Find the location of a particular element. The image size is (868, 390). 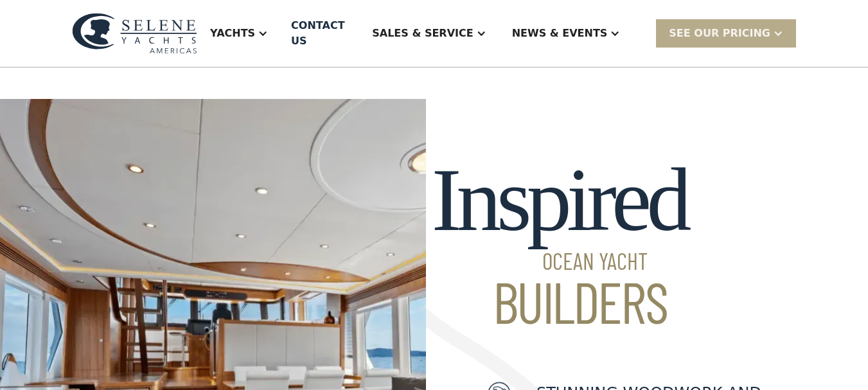

span: Ocean Yacht is located at coordinates (559, 261).